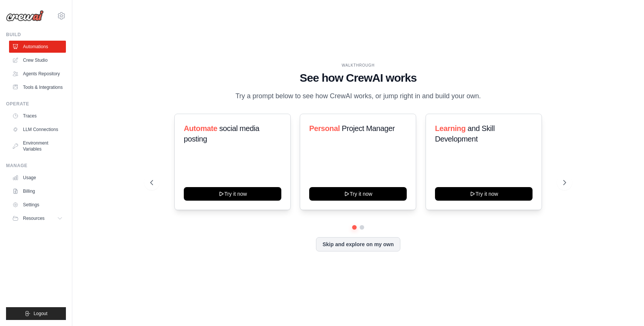  What do you see at coordinates (37, 87) in the screenshot?
I see `a: Tools & Integrations` at bounding box center [37, 87].